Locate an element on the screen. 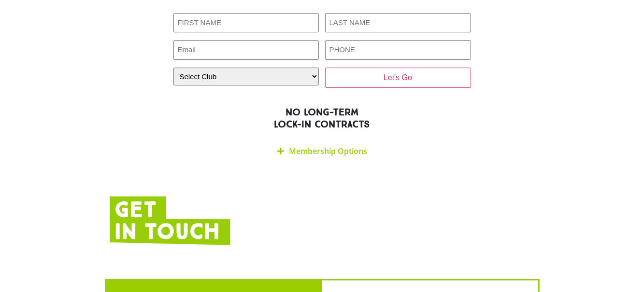 This screenshot has width=644, height=292. input: Email is located at coordinates (247, 50).